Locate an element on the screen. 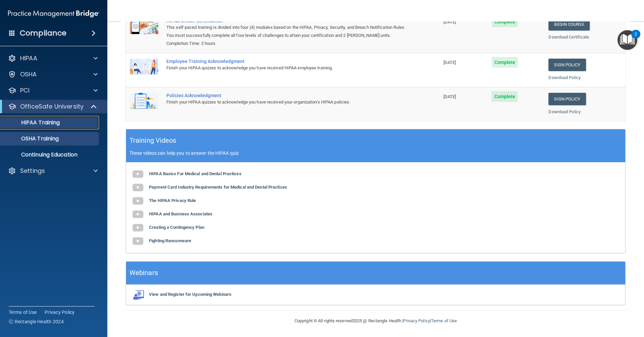  b: Creating a Contingency Plan is located at coordinates (177, 227).